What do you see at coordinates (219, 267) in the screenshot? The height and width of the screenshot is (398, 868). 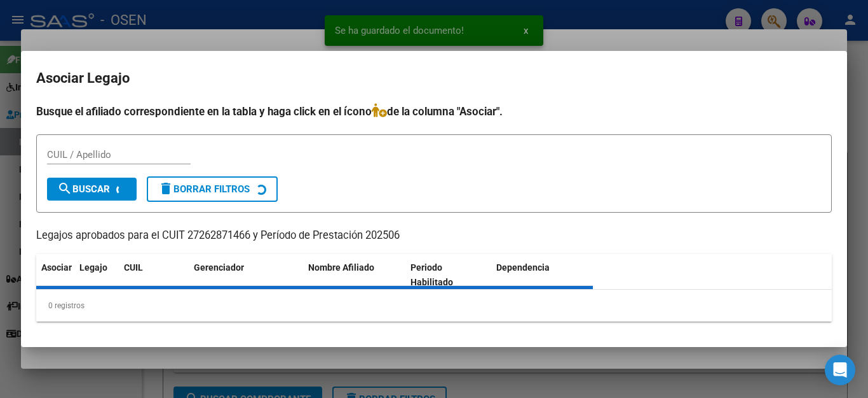 I see `span: Gerenciador` at bounding box center [219, 267].